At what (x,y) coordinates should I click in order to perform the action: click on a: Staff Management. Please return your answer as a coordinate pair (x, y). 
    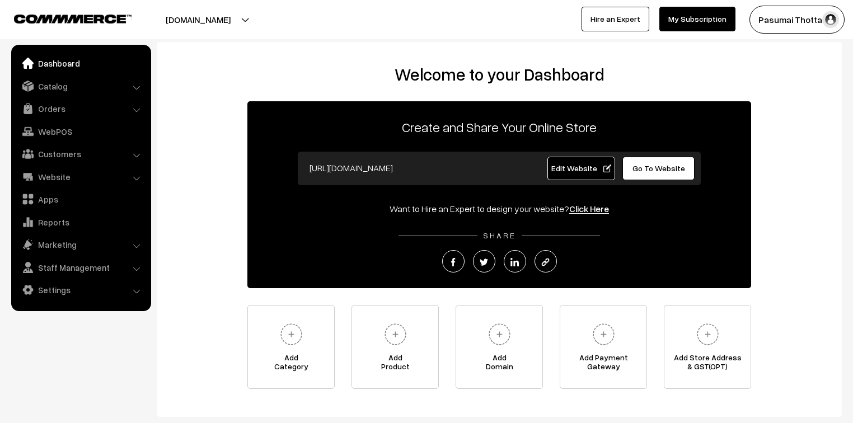
    Looking at the image, I should click on (81, 268).